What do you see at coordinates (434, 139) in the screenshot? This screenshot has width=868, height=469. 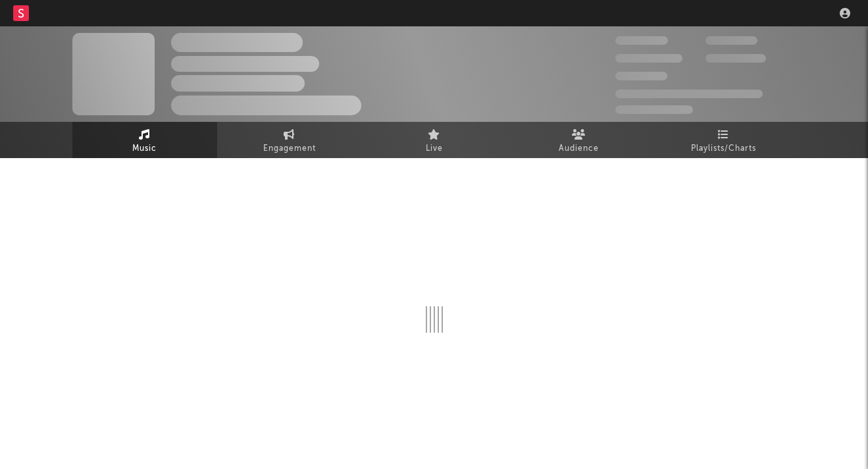 I see `a: Live` at bounding box center [434, 139].